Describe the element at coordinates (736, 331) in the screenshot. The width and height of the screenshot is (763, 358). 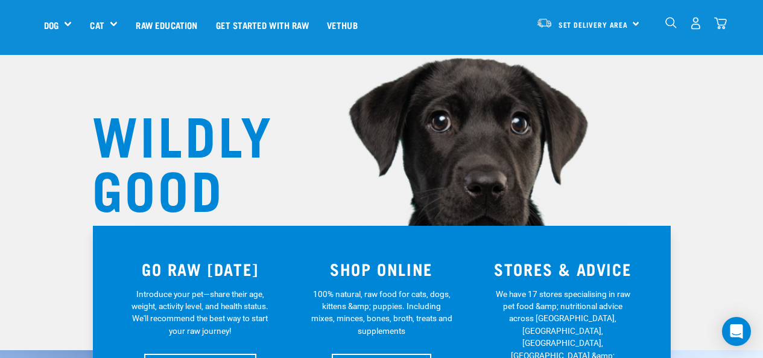
I see `div: Open Intercom Messenger` at that location.